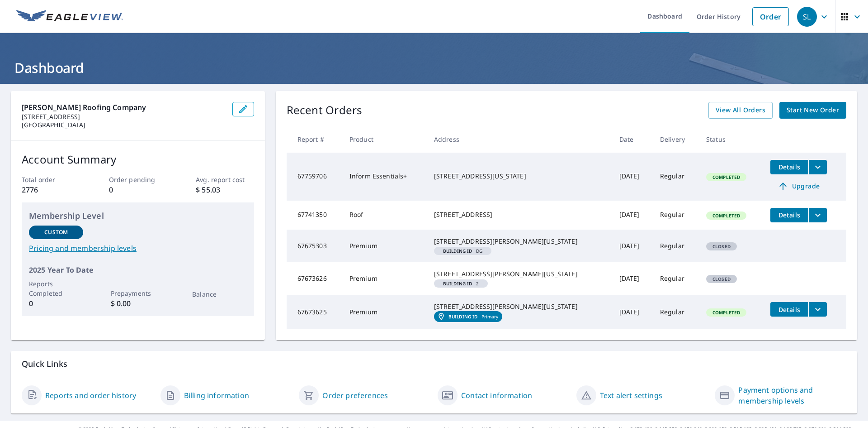  Describe the element at coordinates (138, 303) in the screenshot. I see `p: $ 0.00` at that location.